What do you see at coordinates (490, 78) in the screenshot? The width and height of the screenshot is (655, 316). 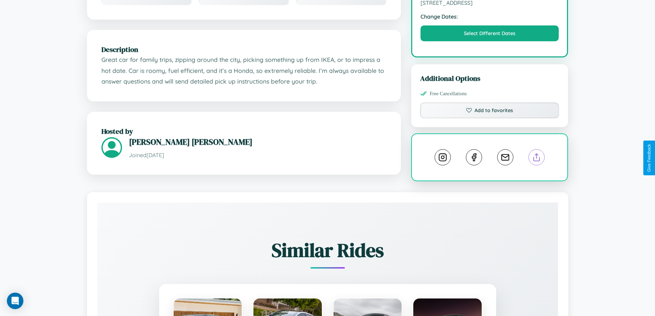 I see `h3: Additional Options` at bounding box center [490, 78].